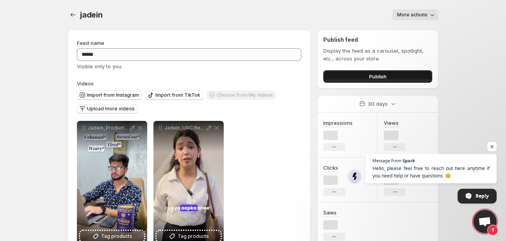 This screenshot has width=506, height=241. What do you see at coordinates (482, 196) in the screenshot?
I see `span: Reply` at bounding box center [482, 196].